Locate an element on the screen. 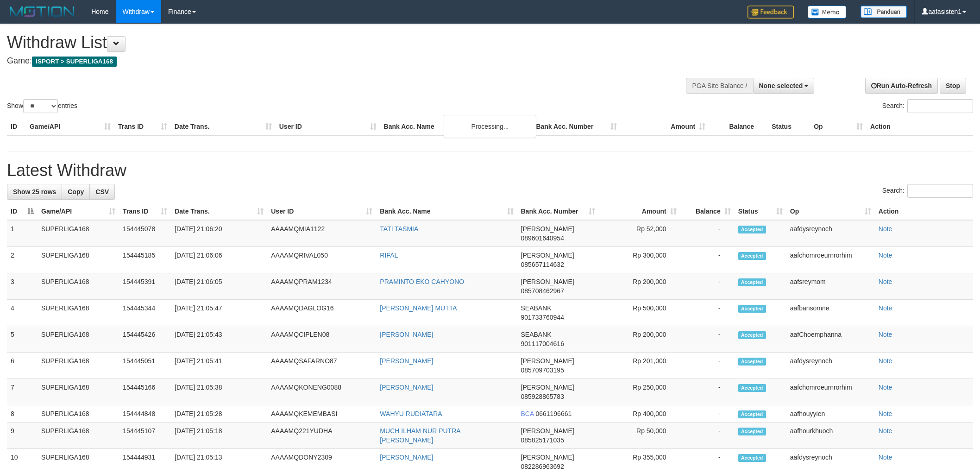 The image size is (980, 473). select: Showentries is located at coordinates (40, 106).